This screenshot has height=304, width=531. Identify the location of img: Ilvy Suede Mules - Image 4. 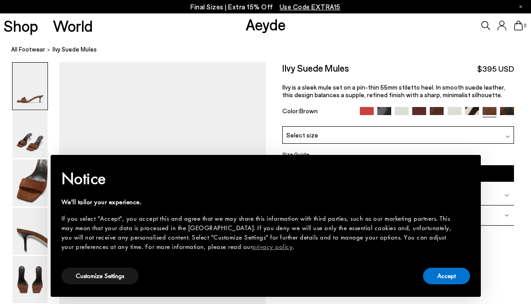
(30, 231).